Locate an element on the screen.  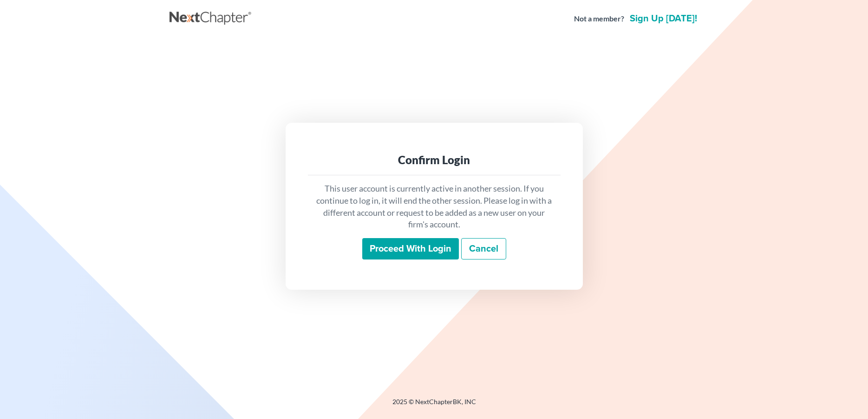
input: Proceed with login is located at coordinates (411, 249).